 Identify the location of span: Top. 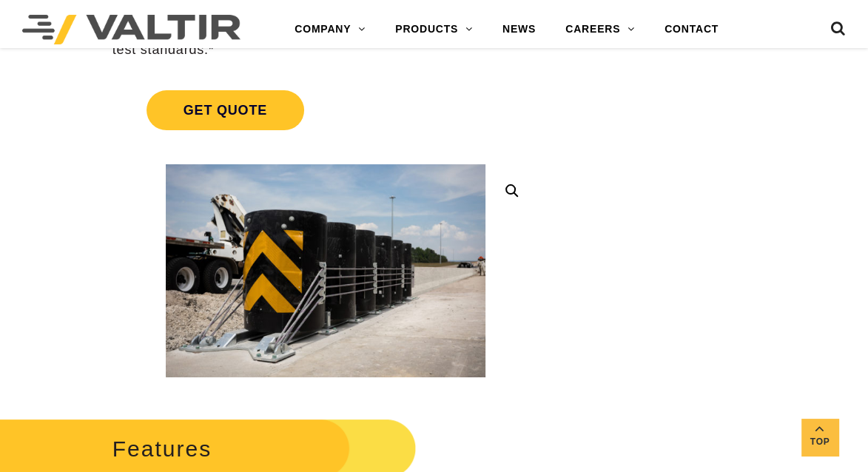
(821, 442).